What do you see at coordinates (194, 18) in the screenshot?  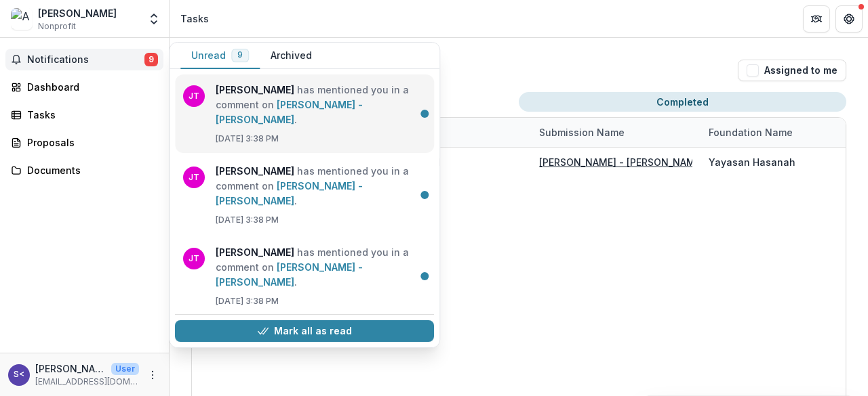 I see `nav: breadcrumb` at bounding box center [194, 18].